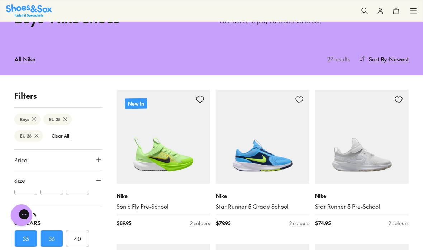 This screenshot has height=250, width=423. I want to click on button: Open gorgias live chat, so click(14, 13).